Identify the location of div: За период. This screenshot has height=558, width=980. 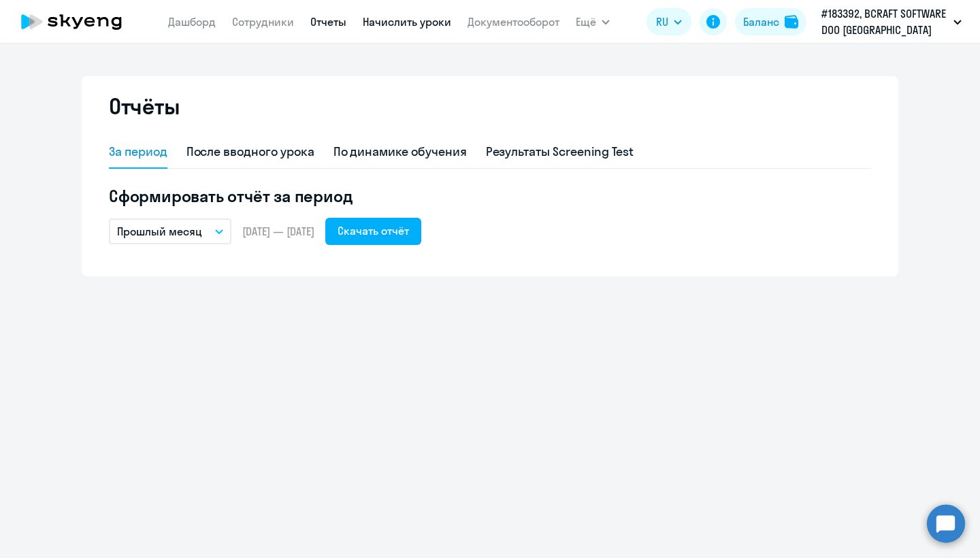
(138, 152).